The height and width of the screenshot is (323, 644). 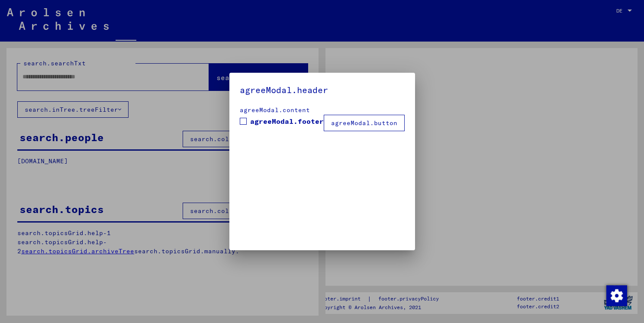 I want to click on div: Zustimmung ändern, so click(x=616, y=295).